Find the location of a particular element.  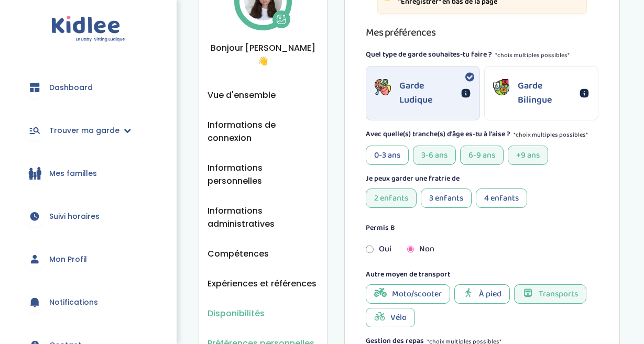

label: Autre moyen de transport is located at coordinates (408, 274).